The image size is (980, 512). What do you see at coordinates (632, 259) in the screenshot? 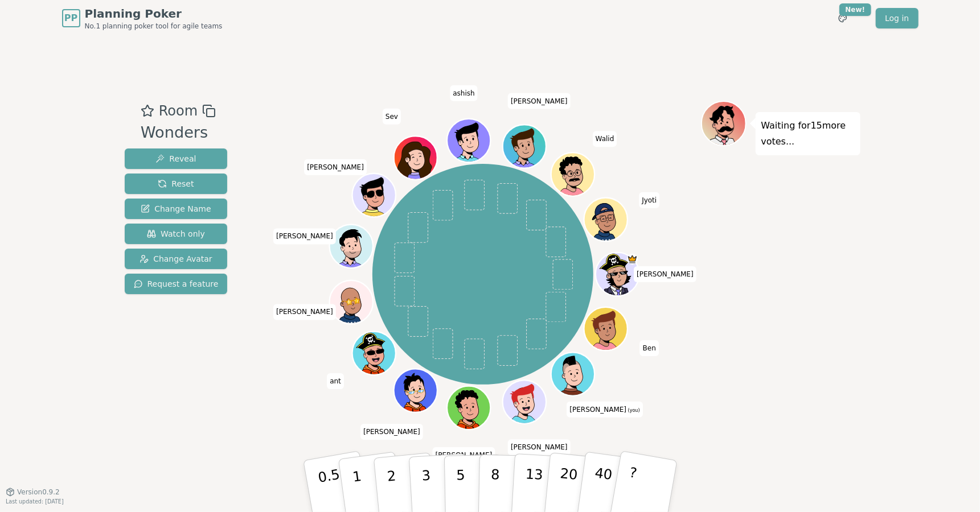
I see `span: Jay is the host` at bounding box center [632, 259].